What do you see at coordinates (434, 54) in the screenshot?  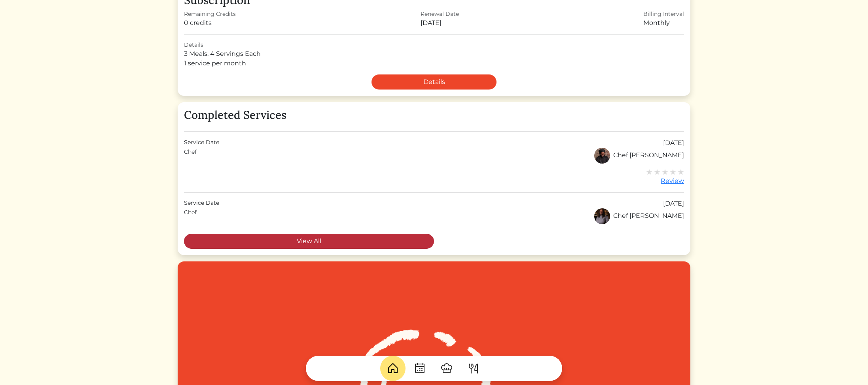 I see `div: 3 Meals, 4 Servings Each` at bounding box center [434, 54].